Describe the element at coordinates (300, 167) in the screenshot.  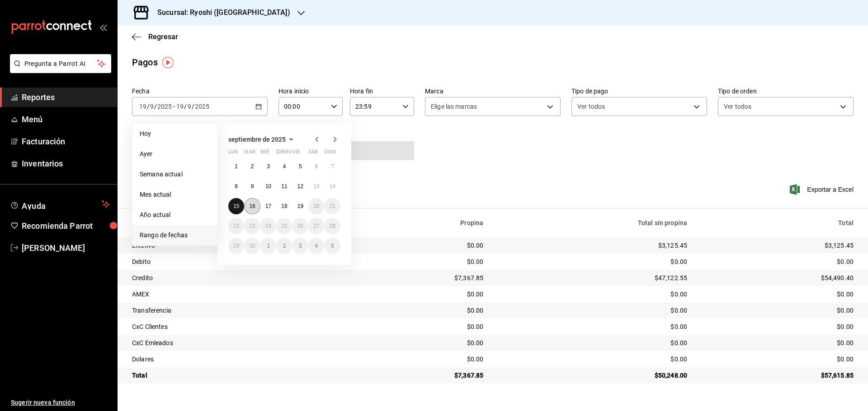
I see `button: 5 de septiembre de 2025` at that location.